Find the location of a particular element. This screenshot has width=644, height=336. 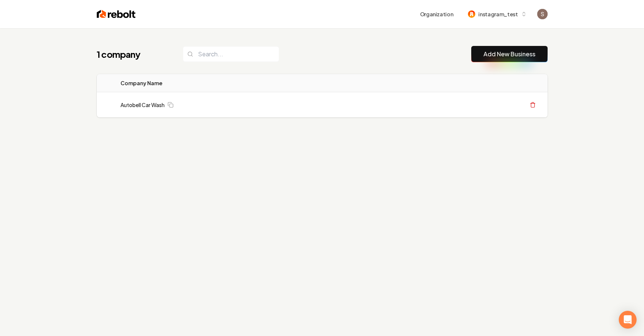

img: instagram_test is located at coordinates (471, 14).